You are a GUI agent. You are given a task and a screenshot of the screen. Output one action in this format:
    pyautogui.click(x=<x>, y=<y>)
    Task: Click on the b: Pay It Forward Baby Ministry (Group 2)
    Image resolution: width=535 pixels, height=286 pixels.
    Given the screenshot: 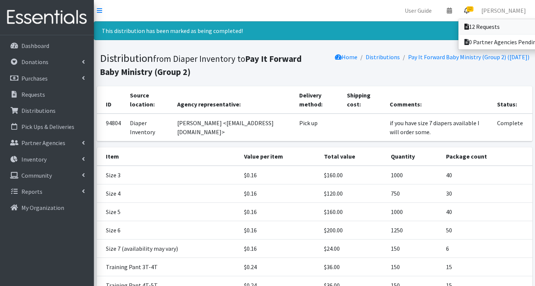 What is the action you would take?
    pyautogui.click(x=201, y=65)
    